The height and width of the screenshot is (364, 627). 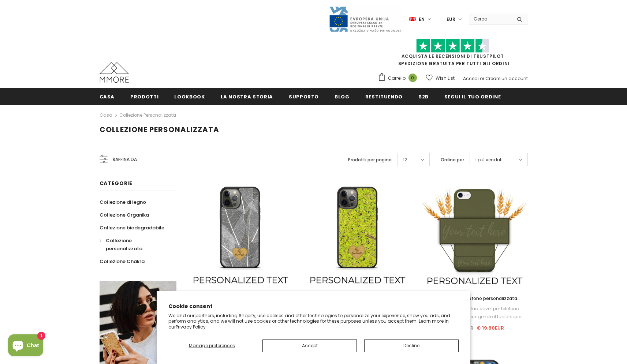 I want to click on a: Acquista le recensioni di TrustPilot, so click(x=453, y=56).